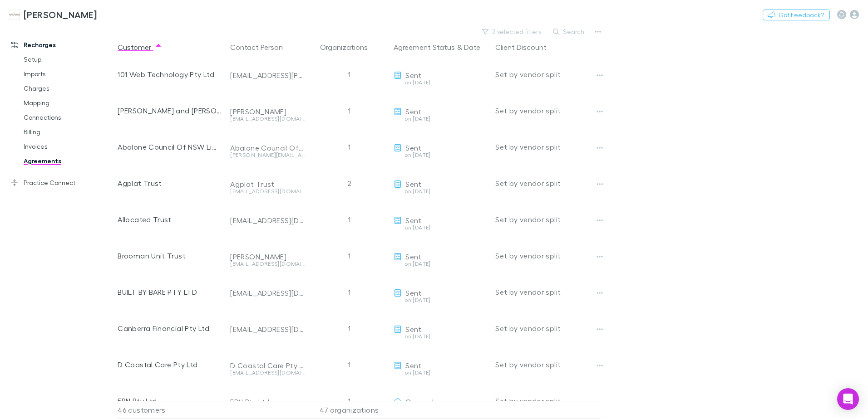  What do you see at coordinates (472, 47) in the screenshot?
I see `button: Date` at bounding box center [472, 47].